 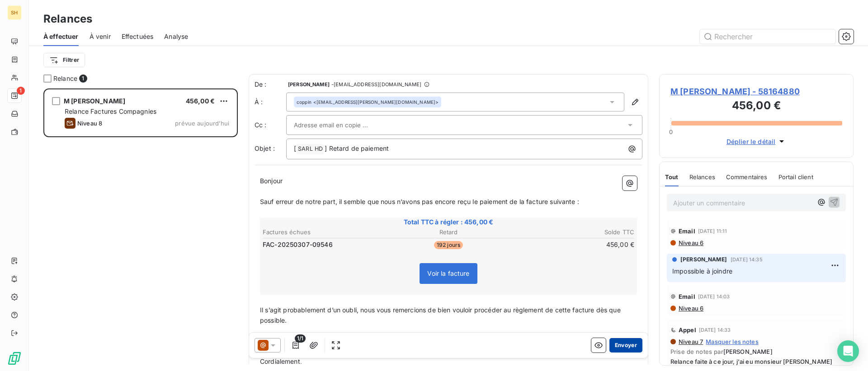 I want to click on input: Adresse email en copie ..., so click(x=342, y=125).